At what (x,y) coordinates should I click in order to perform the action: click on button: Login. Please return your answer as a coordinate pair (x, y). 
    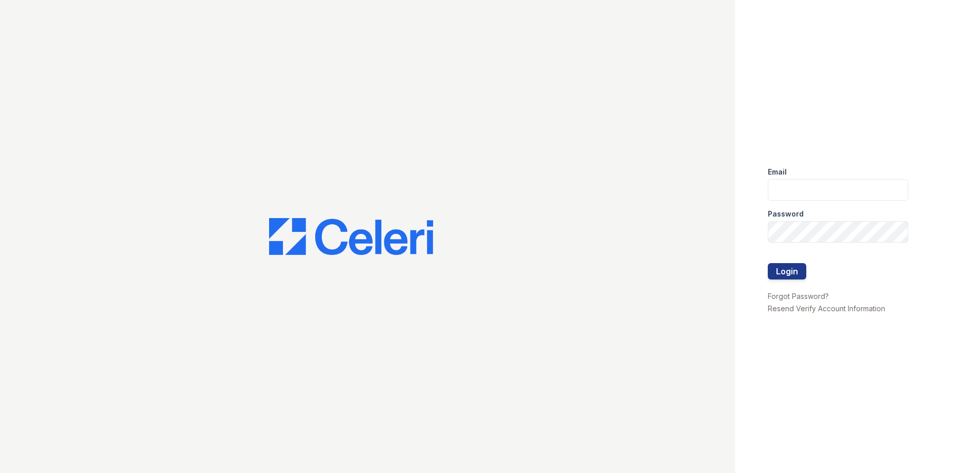
    Looking at the image, I should click on (787, 271).